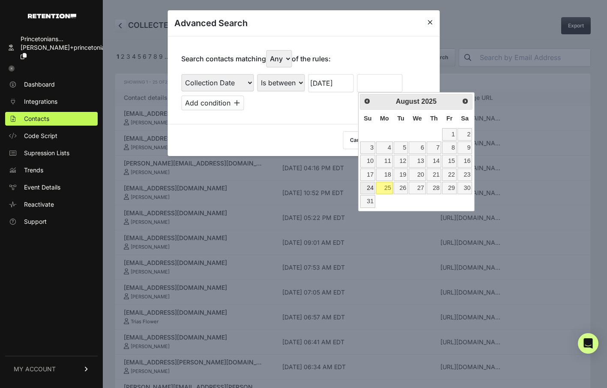  I want to click on a: 20, so click(417, 174).